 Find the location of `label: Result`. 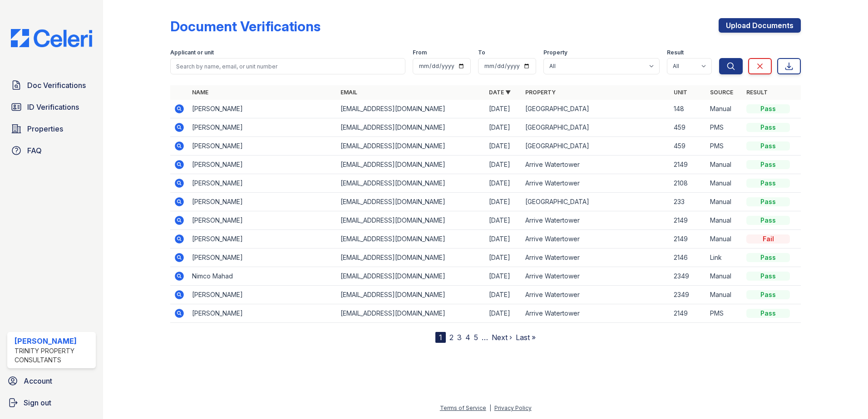

label: Result is located at coordinates (675, 52).